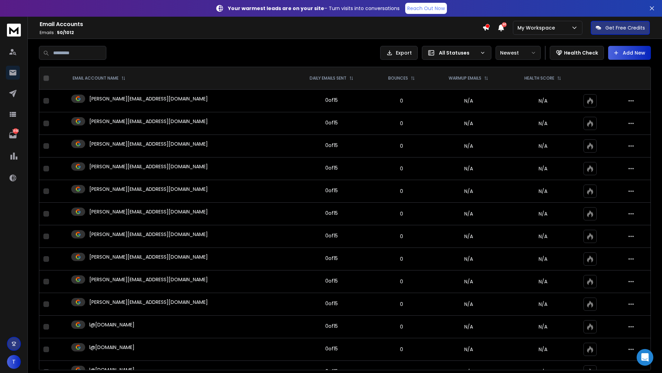 Image resolution: width=662 pixels, height=373 pixels. I want to click on button: Newest, so click(518, 53).